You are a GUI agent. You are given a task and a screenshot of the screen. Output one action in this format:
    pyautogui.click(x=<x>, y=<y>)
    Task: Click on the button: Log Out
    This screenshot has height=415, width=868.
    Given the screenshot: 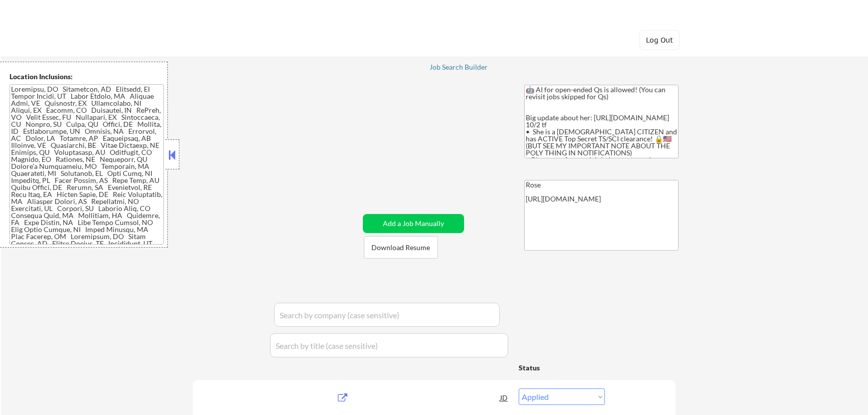 What is the action you would take?
    pyautogui.click(x=659, y=40)
    